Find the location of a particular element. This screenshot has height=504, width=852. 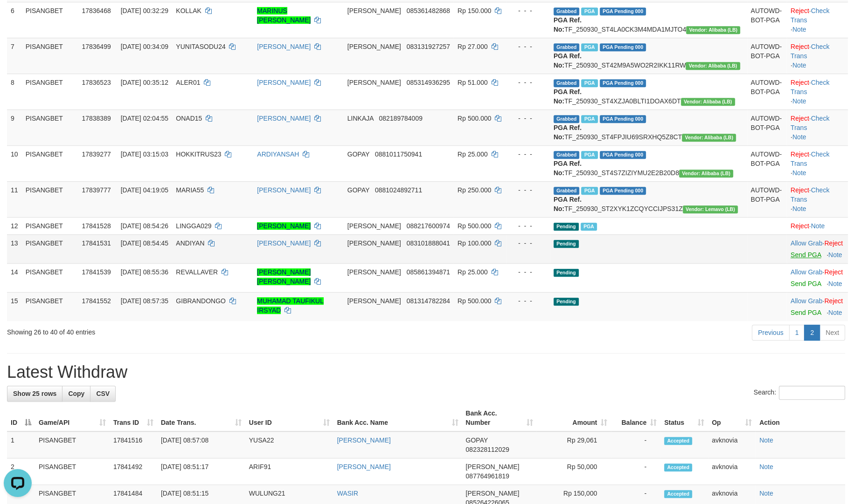

span: ONAD15 is located at coordinates (189, 118).